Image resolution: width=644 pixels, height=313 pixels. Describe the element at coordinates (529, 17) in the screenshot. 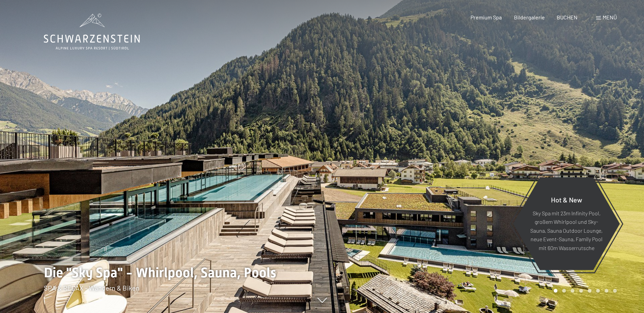

I see `span: Bildergalerie` at that location.